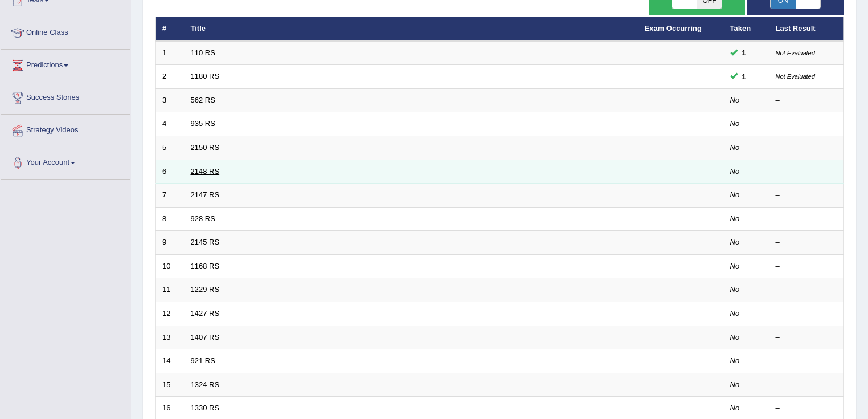 This screenshot has height=419, width=868. Describe the element at coordinates (205, 407) in the screenshot. I see `a: 1330 RS` at that location.